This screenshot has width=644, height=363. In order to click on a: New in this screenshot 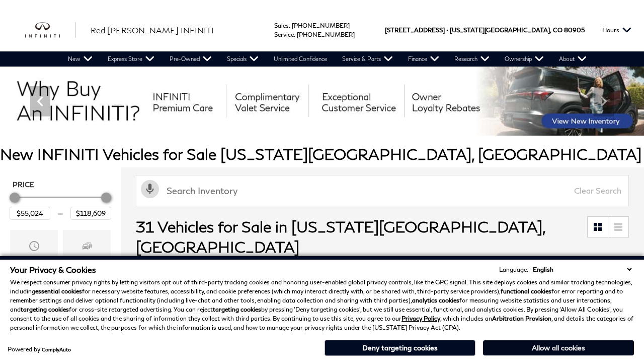, I will do `click(80, 59)`.